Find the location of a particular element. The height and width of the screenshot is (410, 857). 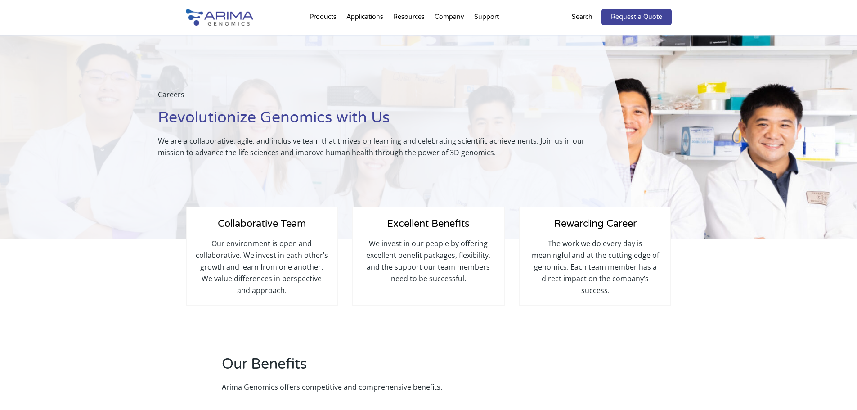

h1: Revolutionize Genomics with Us is located at coordinates (383, 121).